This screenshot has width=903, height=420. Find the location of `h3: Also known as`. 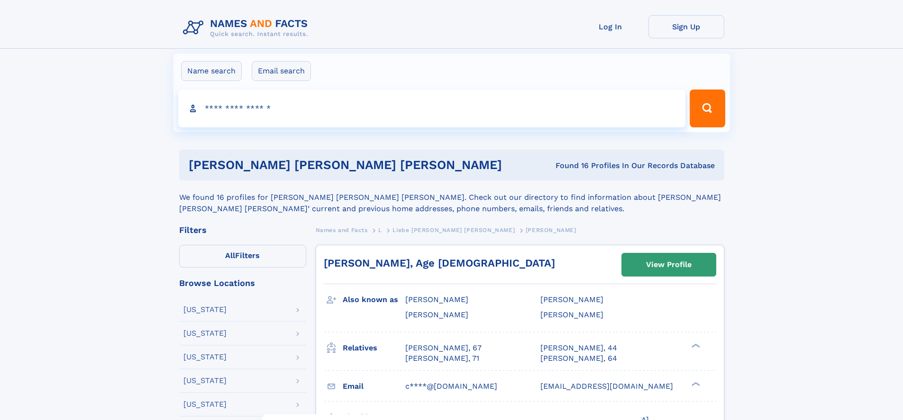

h3: Also known as is located at coordinates (374, 300).